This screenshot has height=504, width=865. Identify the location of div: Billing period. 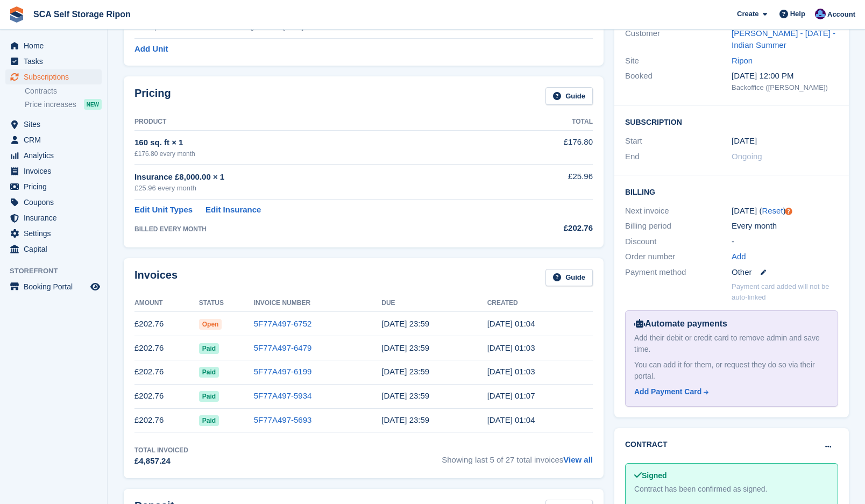
(679, 226).